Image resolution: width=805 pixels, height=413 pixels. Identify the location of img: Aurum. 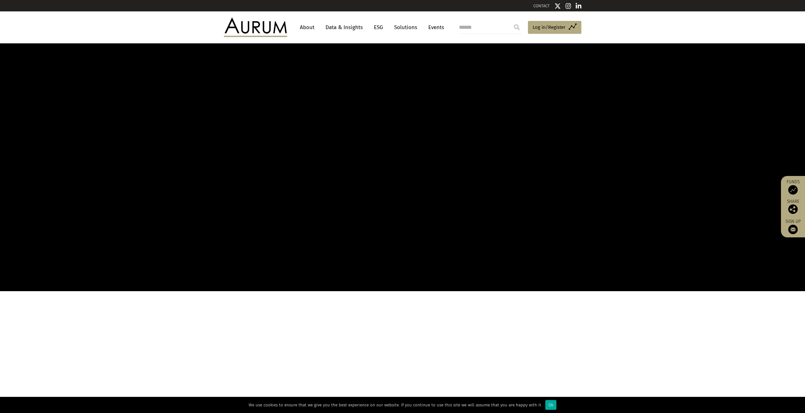
(256, 27).